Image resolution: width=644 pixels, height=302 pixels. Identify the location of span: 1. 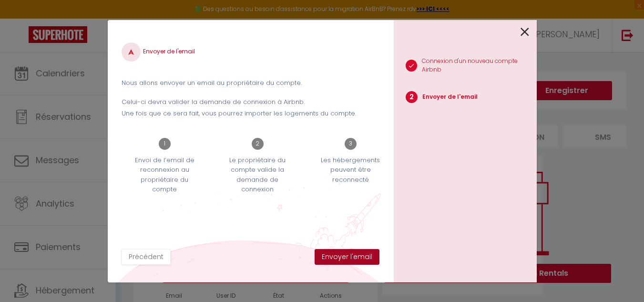
(165, 143).